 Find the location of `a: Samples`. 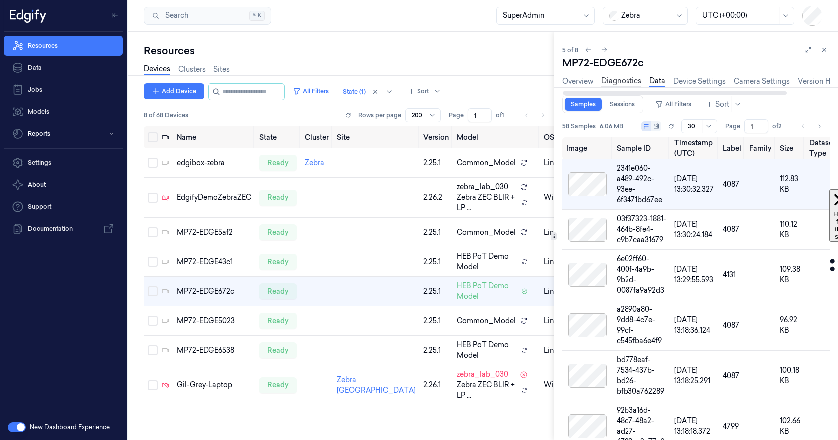

a: Samples is located at coordinates (583, 104).